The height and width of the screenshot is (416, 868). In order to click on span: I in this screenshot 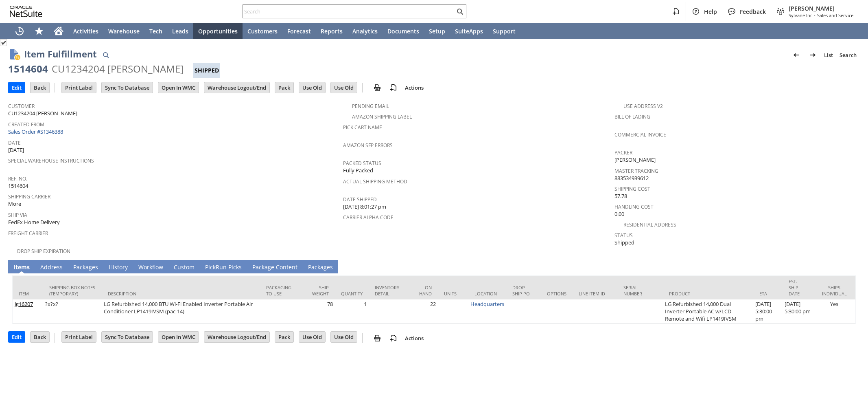, I will do `click(14, 267)`.